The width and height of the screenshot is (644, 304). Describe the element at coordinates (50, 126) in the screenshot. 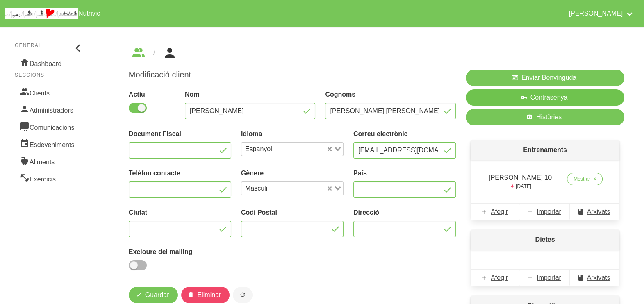

I see `a: Comunicacions` at that location.